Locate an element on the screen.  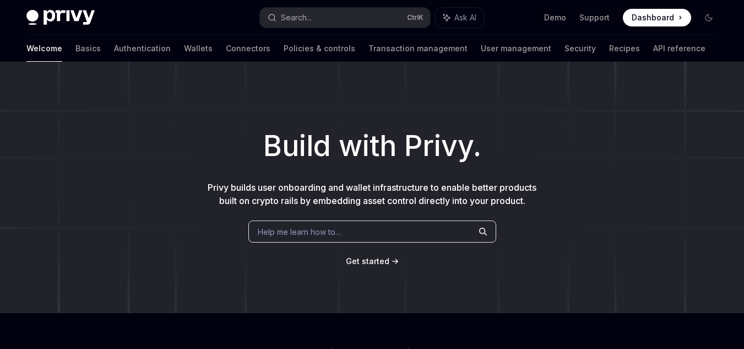
button: Ask AI is located at coordinates (460, 18).